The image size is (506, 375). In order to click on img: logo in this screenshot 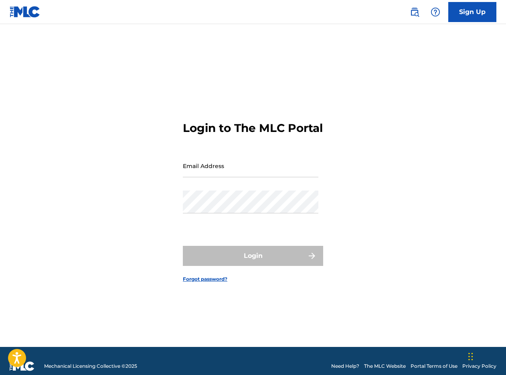, I will do `click(22, 366)`.